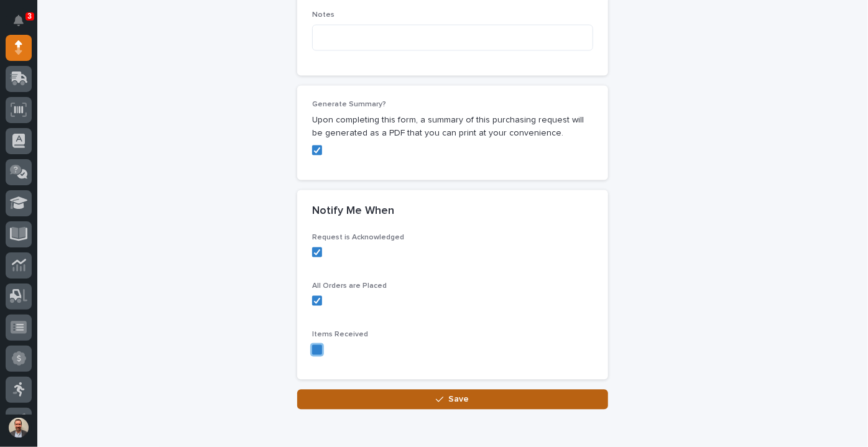 Image resolution: width=868 pixels, height=447 pixels. I want to click on span: Items Received, so click(340, 335).